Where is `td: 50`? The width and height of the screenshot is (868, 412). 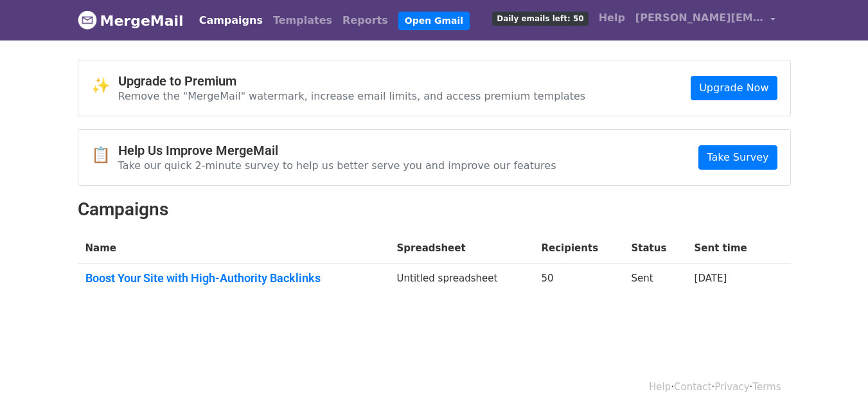 td: 50 is located at coordinates (578, 281).